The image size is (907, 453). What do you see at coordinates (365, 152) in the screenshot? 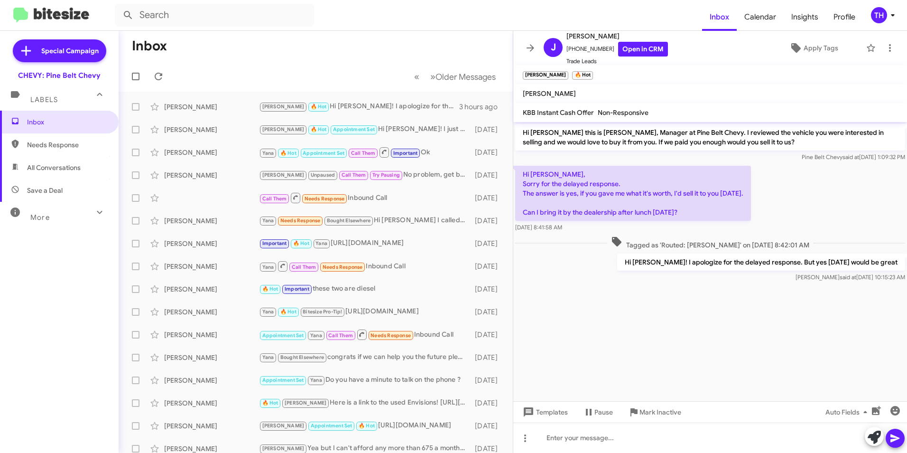
I see `div: Ok` at bounding box center [365, 152].